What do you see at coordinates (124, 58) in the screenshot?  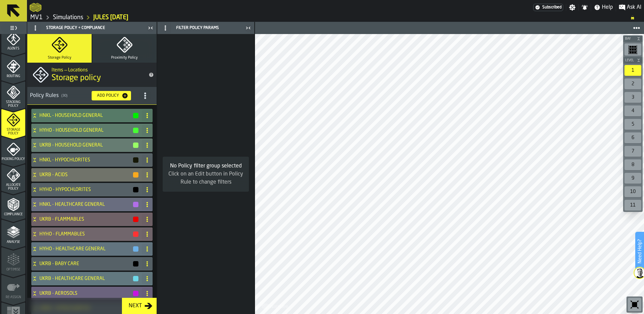 I see `span: Proximity Policy` at bounding box center [124, 58].